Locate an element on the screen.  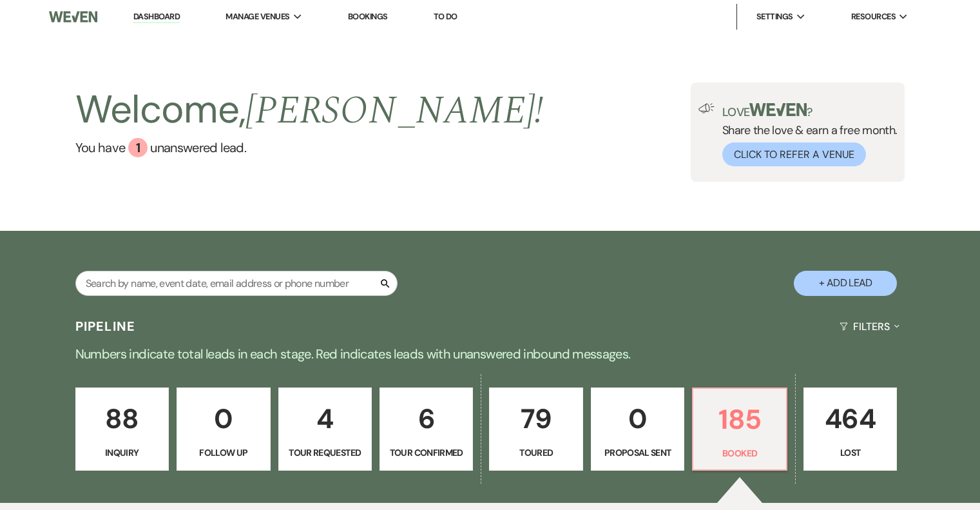
div: 1 is located at coordinates (138, 147).